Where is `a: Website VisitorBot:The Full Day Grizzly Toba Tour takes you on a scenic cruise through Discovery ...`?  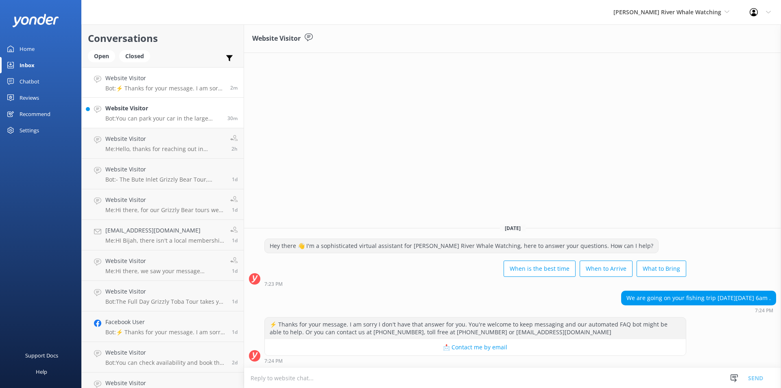
a: Website VisitorBot:The Full Day Grizzly Toba Tour takes you on a scenic cruise through Discovery ... is located at coordinates (163, 296).